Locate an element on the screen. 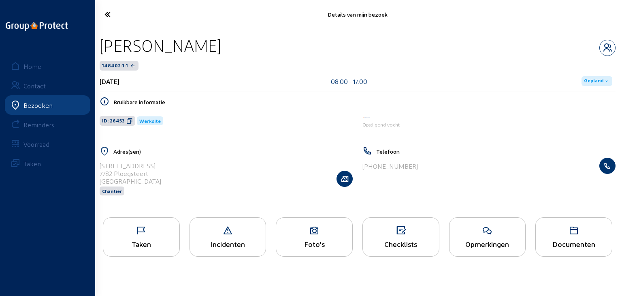  div: Reminders is located at coordinates (39, 124).